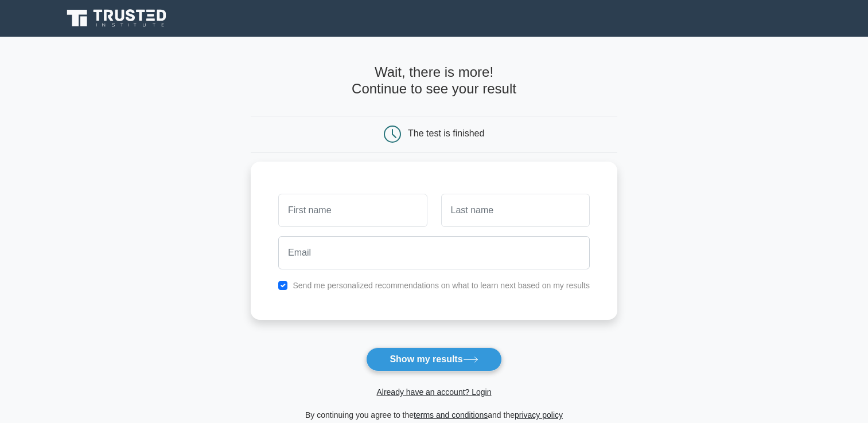 The width and height of the screenshot is (868, 423). Describe the element at coordinates (434, 80) in the screenshot. I see `h4: Wait, there is more! Continue to see your result` at that location.